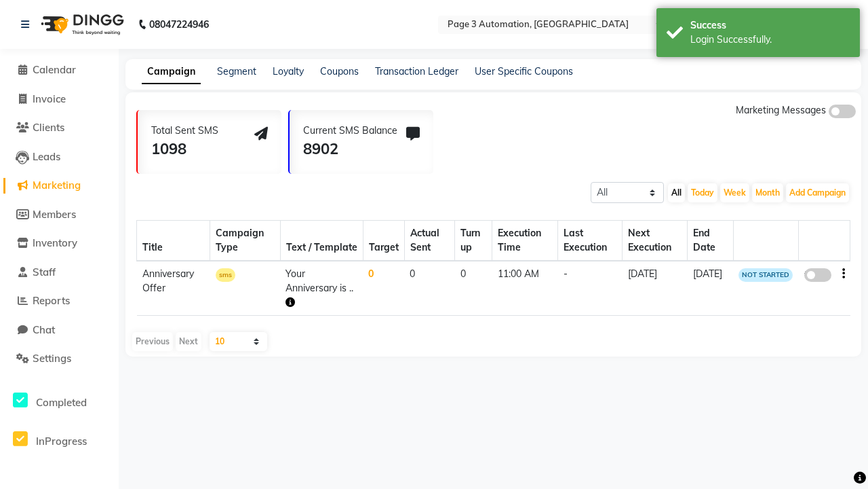  I want to click on th: Turn up, so click(474, 241).